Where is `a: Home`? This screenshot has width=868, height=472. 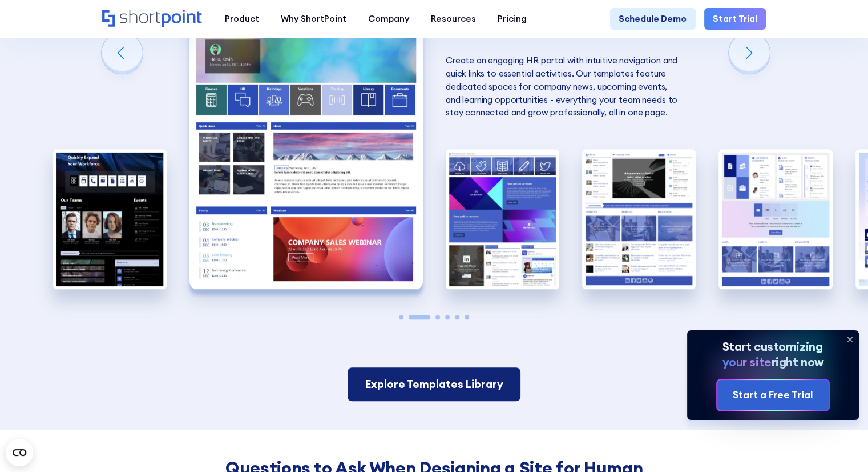
a: Home is located at coordinates (152, 19).